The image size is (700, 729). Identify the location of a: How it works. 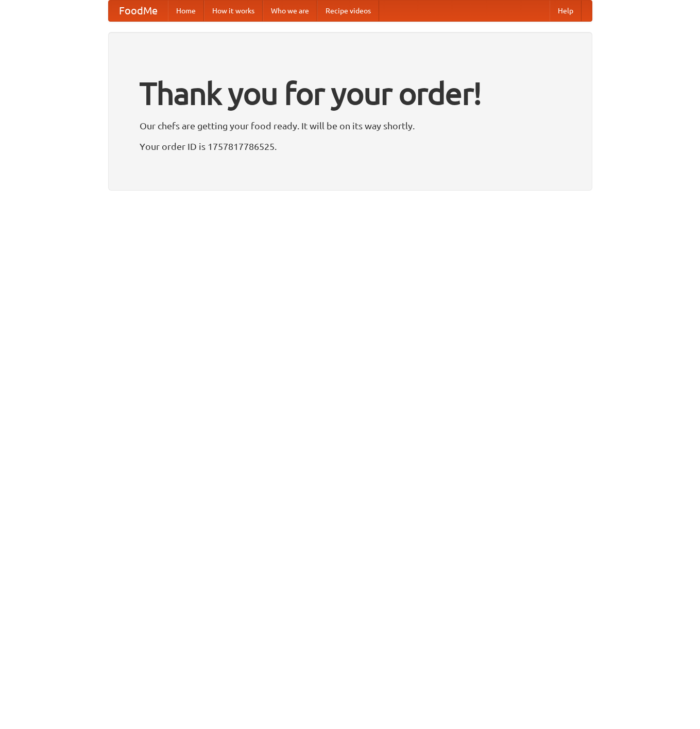
(233, 11).